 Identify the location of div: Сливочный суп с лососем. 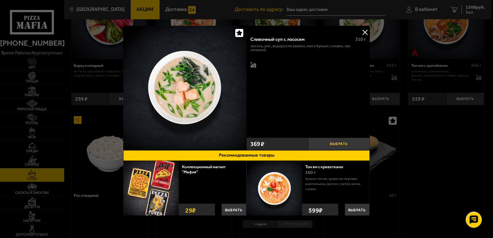
(301, 39).